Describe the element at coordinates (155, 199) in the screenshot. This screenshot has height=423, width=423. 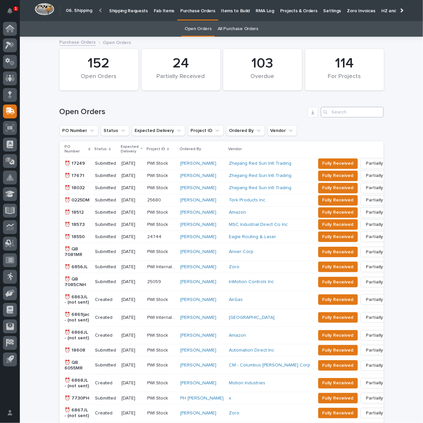
I see `p: 25680` at that location.